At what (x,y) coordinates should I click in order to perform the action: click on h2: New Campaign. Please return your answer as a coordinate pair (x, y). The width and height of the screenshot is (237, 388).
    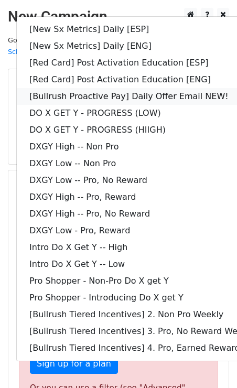
    Looking at the image, I should click on (118, 17).